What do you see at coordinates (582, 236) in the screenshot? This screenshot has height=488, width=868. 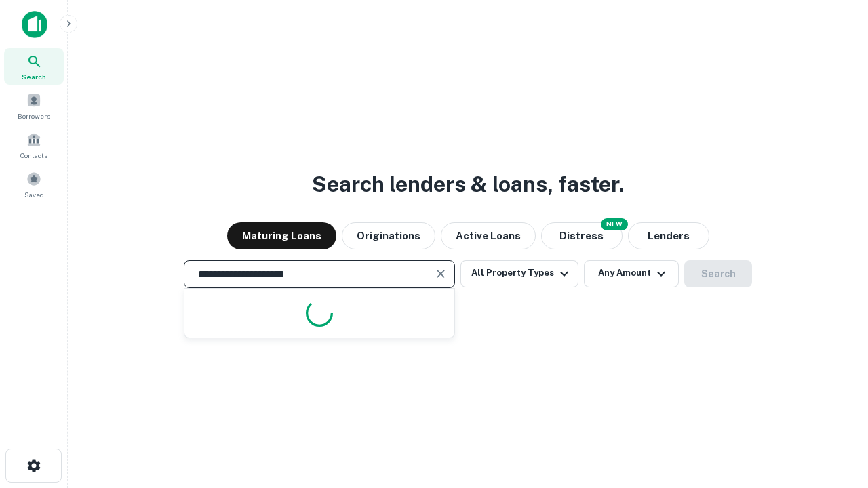 I see `button: Search distressed loans with lien and other non-mortgage details.` at bounding box center [582, 236].